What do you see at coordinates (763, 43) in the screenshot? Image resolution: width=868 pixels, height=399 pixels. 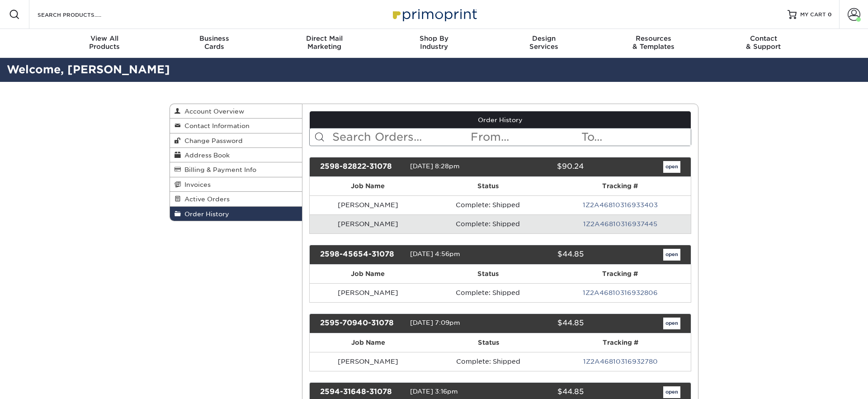 I see `div: & Support` at bounding box center [763, 43].